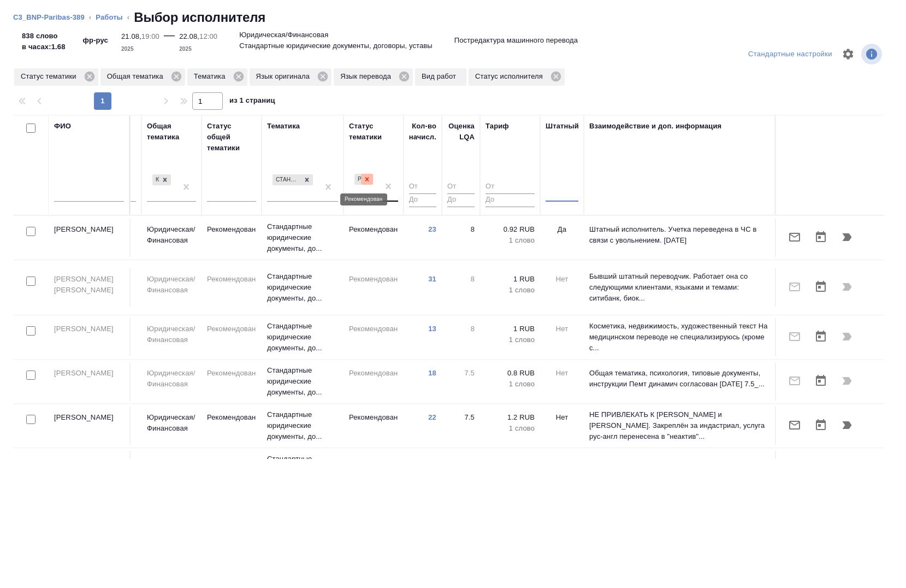 The image size is (906, 588). What do you see at coordinates (517, 77) in the screenshot?
I see `div: Статус исполнителя` at bounding box center [517, 77].